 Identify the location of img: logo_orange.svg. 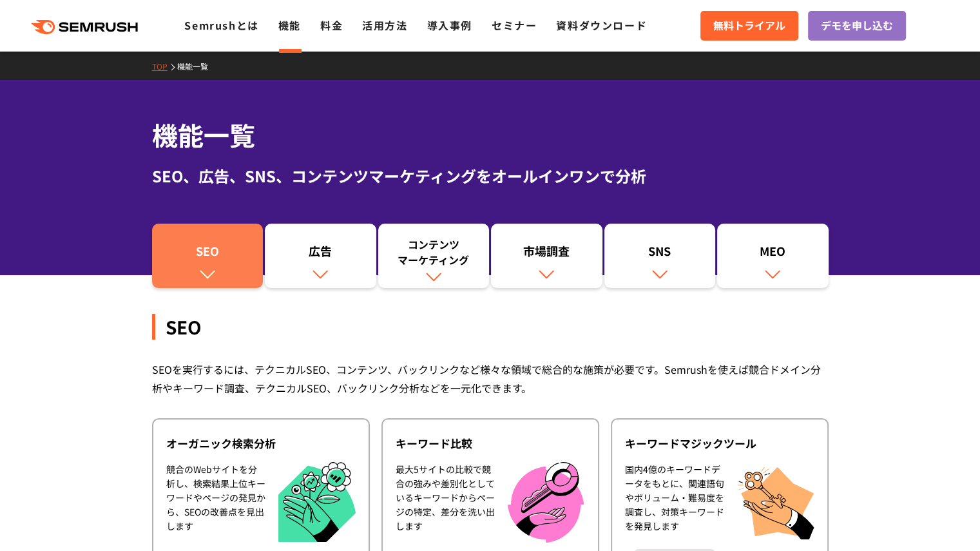
(26, 26).